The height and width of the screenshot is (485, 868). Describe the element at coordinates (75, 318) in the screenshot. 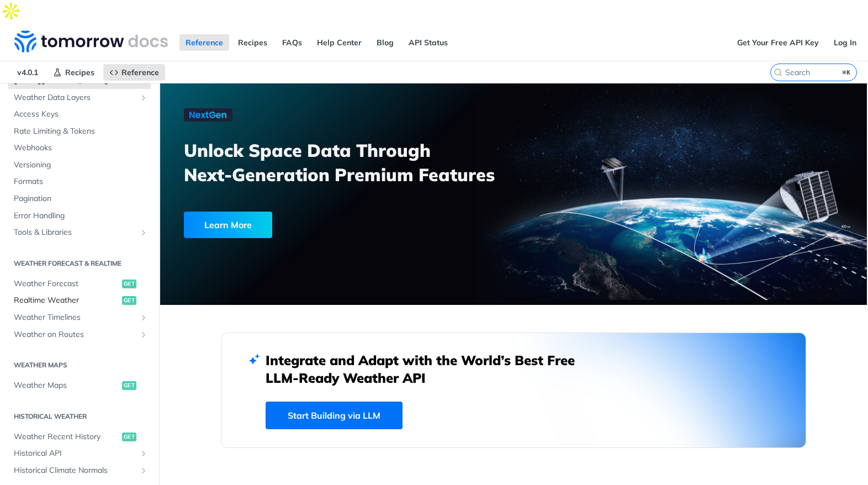

I see `span: Weather Timelines` at that location.